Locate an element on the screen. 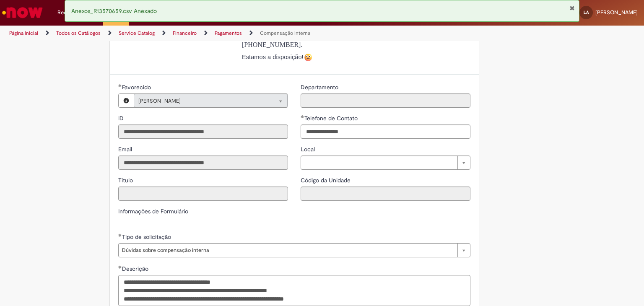 The width and height of the screenshot is (644, 306). span: Anexos_R13570659.csv Anexado is located at coordinates (114, 11).